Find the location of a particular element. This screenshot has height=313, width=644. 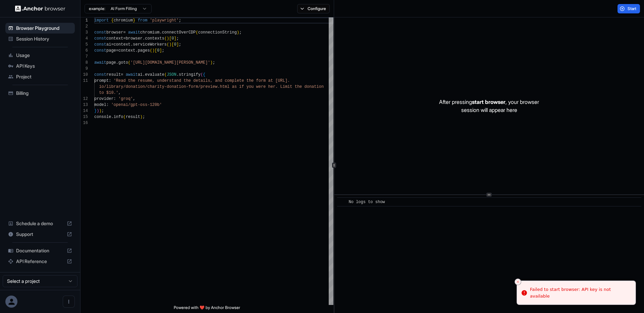

span: Start is located at coordinates (632, 9).